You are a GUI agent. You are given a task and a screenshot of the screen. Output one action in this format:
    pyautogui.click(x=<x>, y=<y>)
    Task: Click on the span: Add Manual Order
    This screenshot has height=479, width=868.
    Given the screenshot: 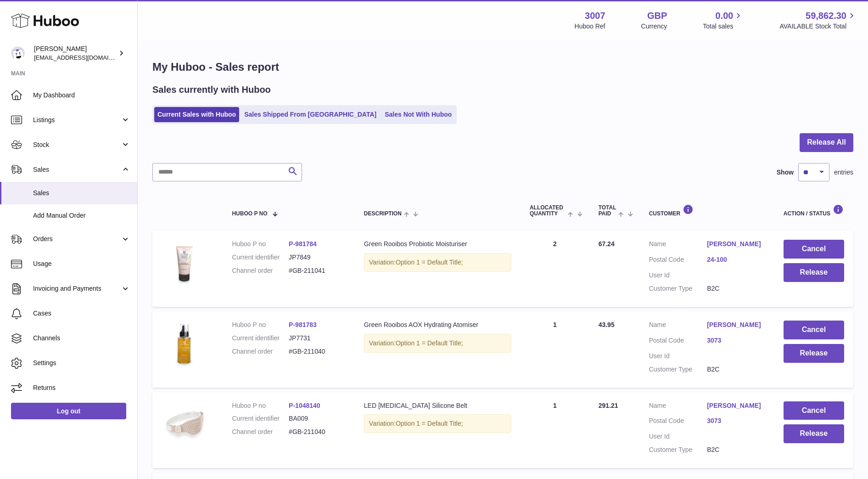 What is the action you would take?
    pyautogui.click(x=82, y=216)
    